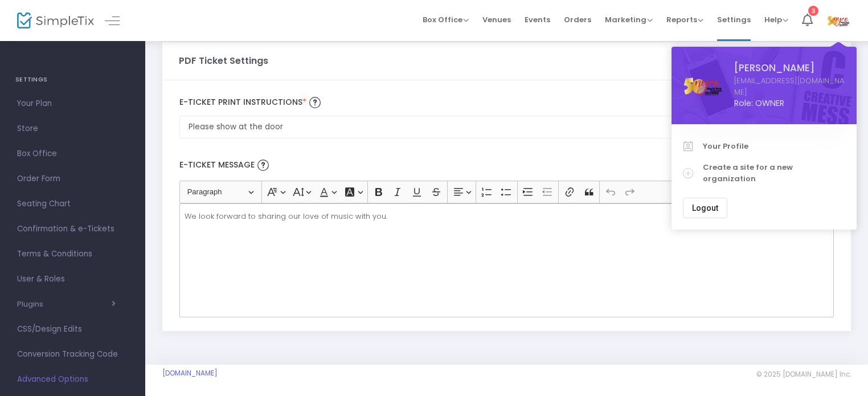 This screenshot has height=396, width=868. I want to click on a: Create a site for a new organization, so click(763, 173).